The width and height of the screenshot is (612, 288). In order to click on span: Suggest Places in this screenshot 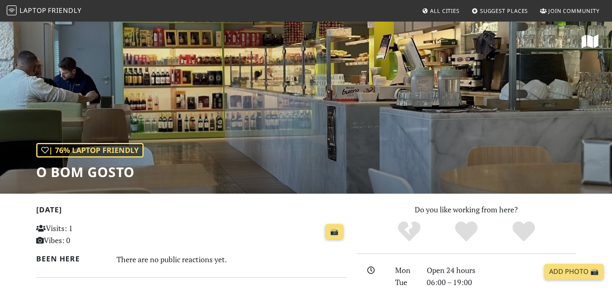, I will do `click(504, 11)`.